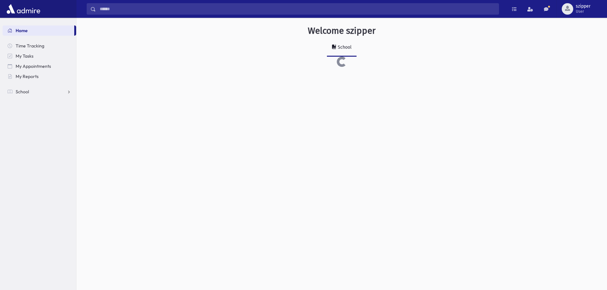 The image size is (607, 290). Describe the element at coordinates (583, 11) in the screenshot. I see `span: User` at that location.